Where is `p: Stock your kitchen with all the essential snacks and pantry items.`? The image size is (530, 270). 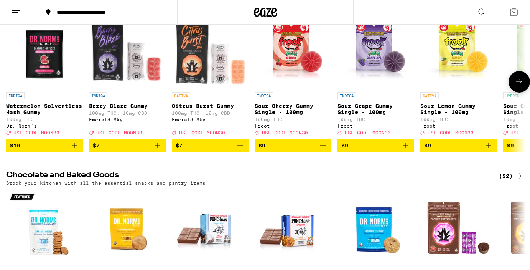 p: Stock your kitchen with all the essential snacks and pantry items. is located at coordinates (107, 183).